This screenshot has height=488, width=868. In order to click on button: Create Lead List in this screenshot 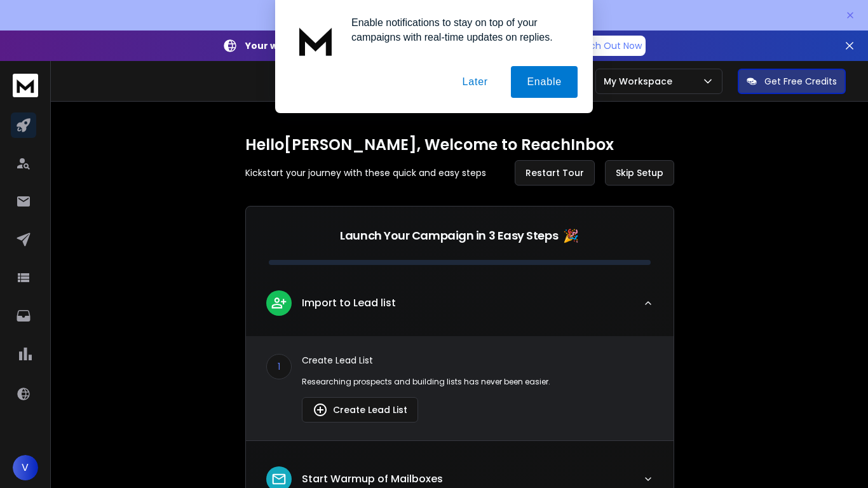, I will do `click(359, 410)`.